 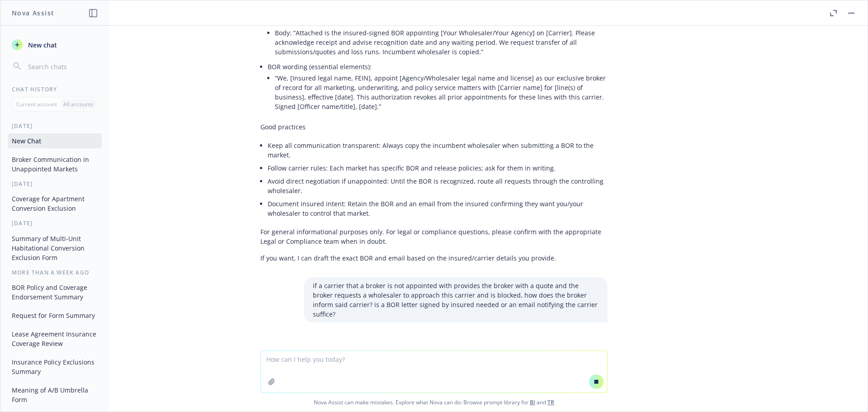 I want to click on p: If you want, I can draft the exact BOR and email based on the insured/carrier details you provide., so click(x=434, y=258).